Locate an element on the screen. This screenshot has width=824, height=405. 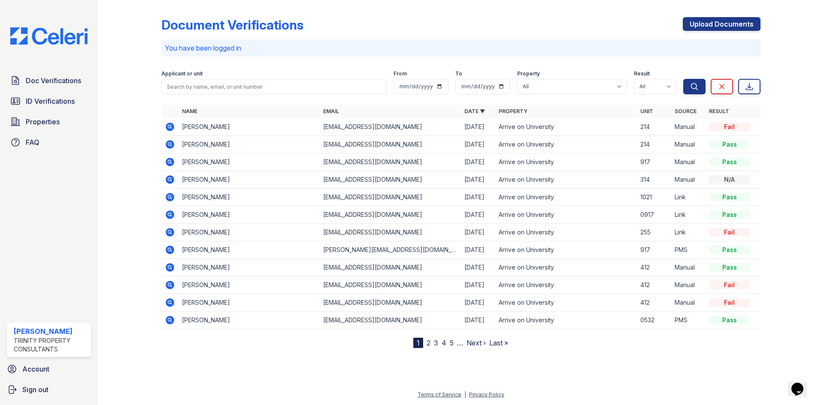
label: Applicant or unit is located at coordinates (182, 74).